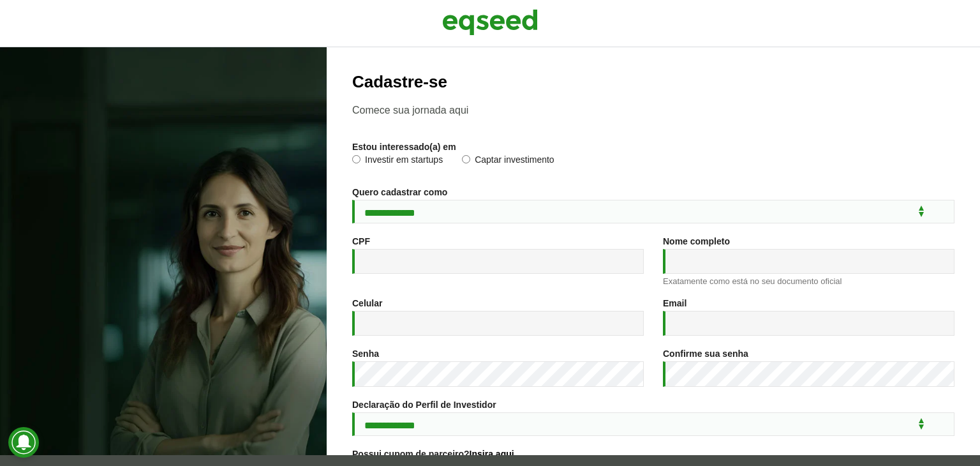 The image size is (980, 466). What do you see at coordinates (433, 453) in the screenshot?
I see `label: Possui cupom de parceiro?` at bounding box center [433, 453].